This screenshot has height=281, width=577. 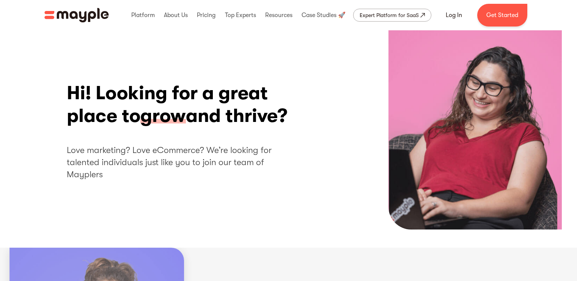 What do you see at coordinates (240, 15) in the screenshot?
I see `div: Top Experts` at bounding box center [240, 15].